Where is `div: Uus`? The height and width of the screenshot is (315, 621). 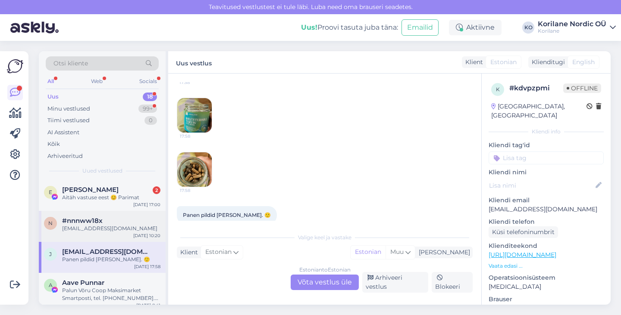 div: Uus is located at coordinates (53, 97).